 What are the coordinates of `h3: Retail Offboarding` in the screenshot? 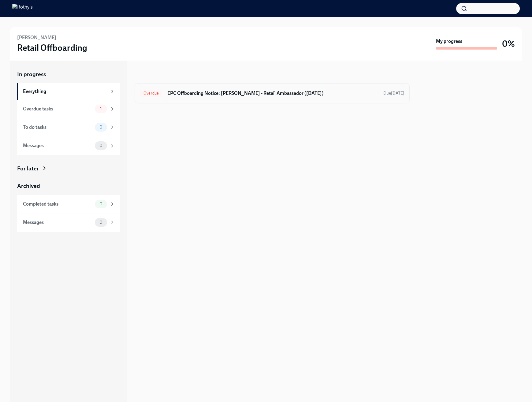 It's located at (52, 48).